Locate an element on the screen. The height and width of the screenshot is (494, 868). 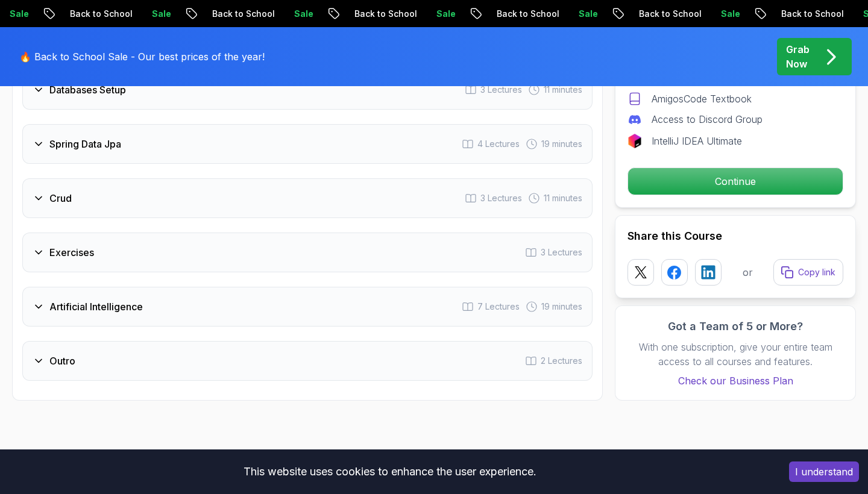
button: Artificial Intelligence7 Lectures 19 minutes is located at coordinates (308, 307).